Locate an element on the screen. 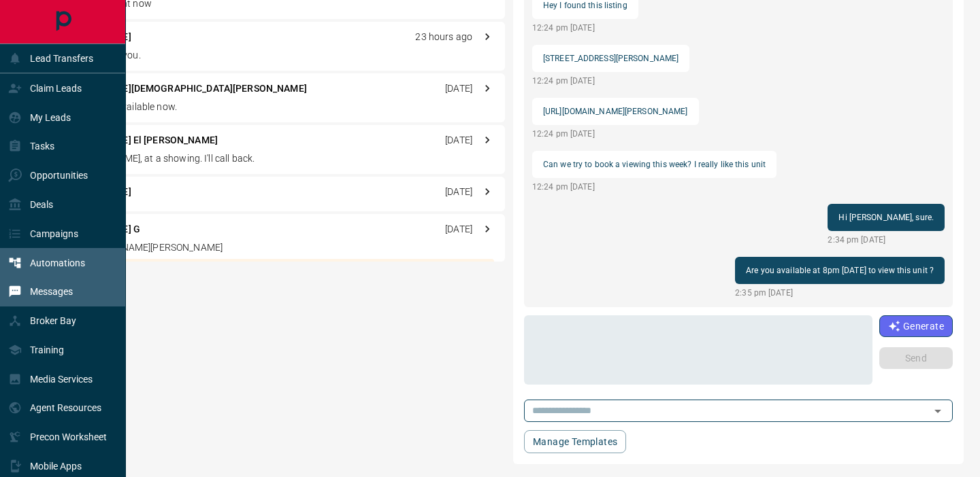 The width and height of the screenshot is (980, 477). button: Generate is located at coordinates (916, 326).